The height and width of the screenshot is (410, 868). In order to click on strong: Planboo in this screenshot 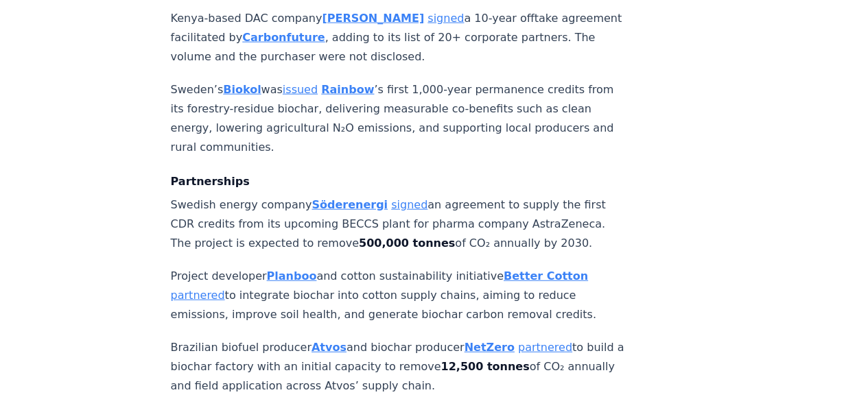, I will do `click(291, 276)`.